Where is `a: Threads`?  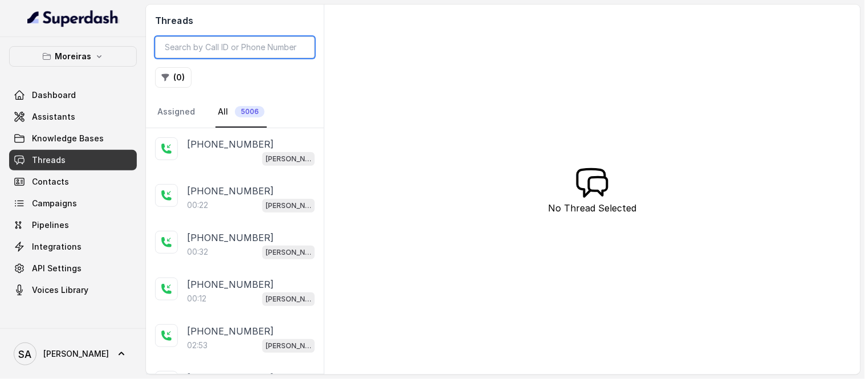
a: Threads is located at coordinates (73, 160).